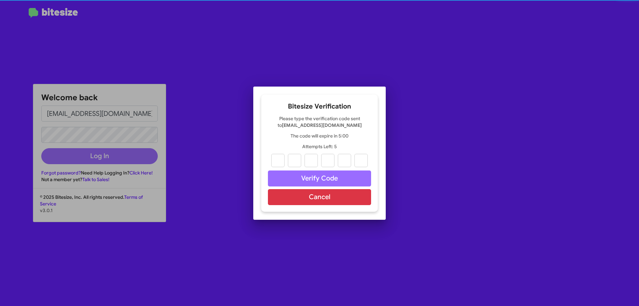 Image resolution: width=639 pixels, height=306 pixels. Describe the element at coordinates (320, 107) in the screenshot. I see `h2: Bitesize Verification` at that location.